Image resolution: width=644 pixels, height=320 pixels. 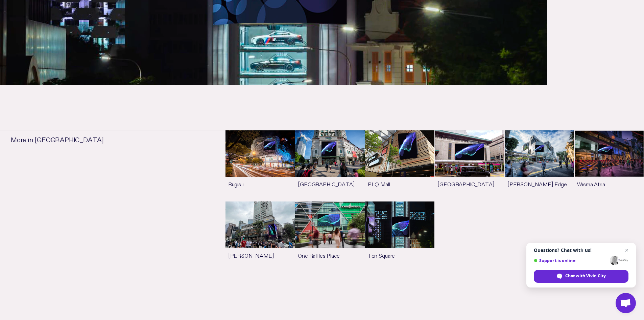 I want to click on span: Chat with Vivid City, so click(x=585, y=276).